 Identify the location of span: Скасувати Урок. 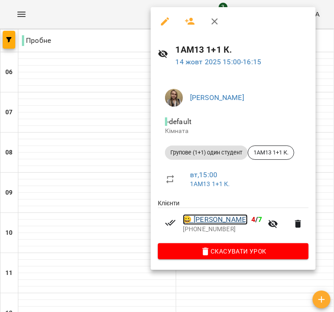
(233, 252).